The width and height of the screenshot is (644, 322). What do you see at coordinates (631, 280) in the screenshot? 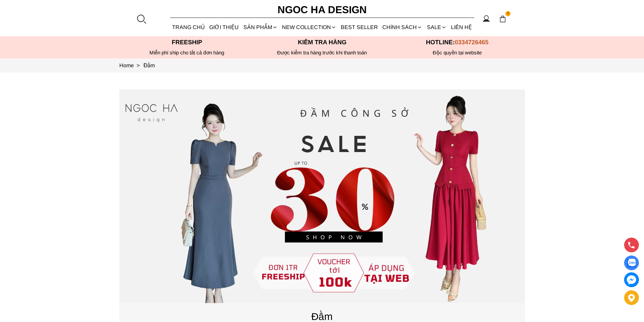
I see `img: messenger` at bounding box center [631, 280].